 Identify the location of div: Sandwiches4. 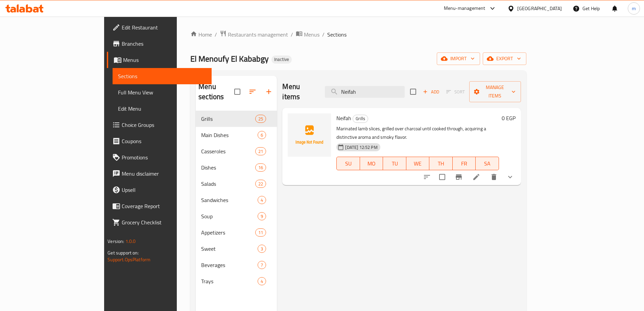
(236, 200).